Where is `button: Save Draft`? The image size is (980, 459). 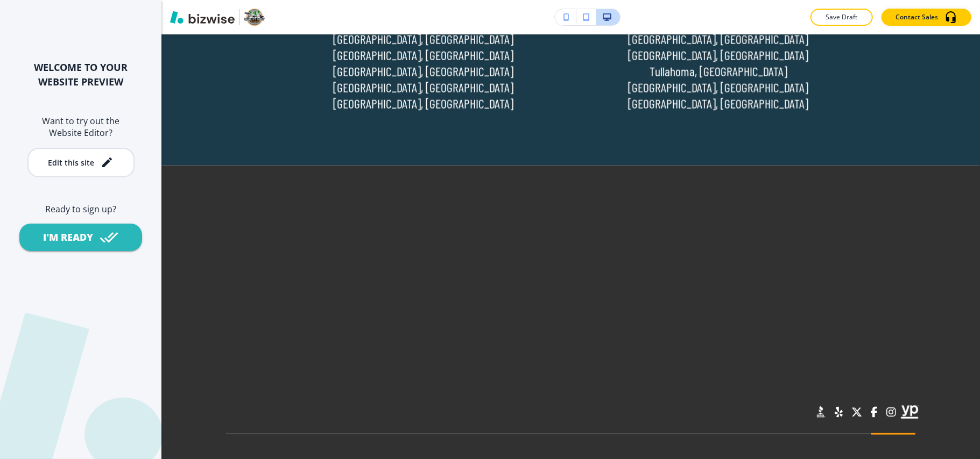
button: Save Draft is located at coordinates (841, 17).